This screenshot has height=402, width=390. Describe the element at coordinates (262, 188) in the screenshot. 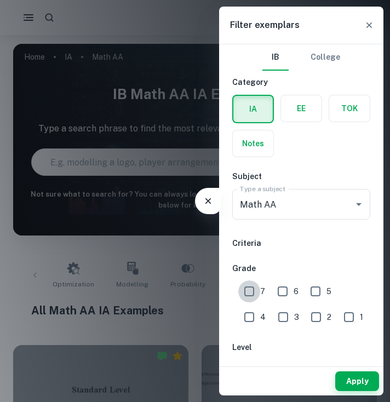

I see `label: Type a subject` at that location.